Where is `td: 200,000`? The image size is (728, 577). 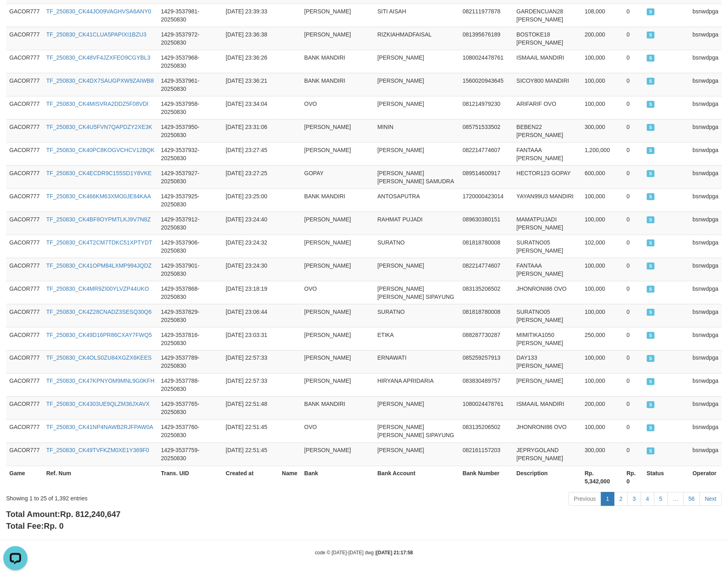 td: 200,000 is located at coordinates (602, 408).